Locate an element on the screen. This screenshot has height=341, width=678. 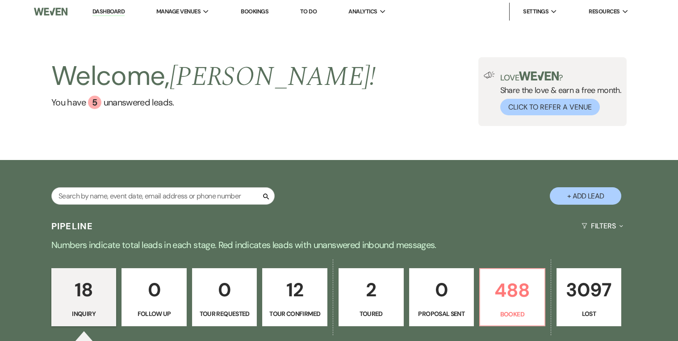
p: Proposal Sent is located at coordinates (442, 313).